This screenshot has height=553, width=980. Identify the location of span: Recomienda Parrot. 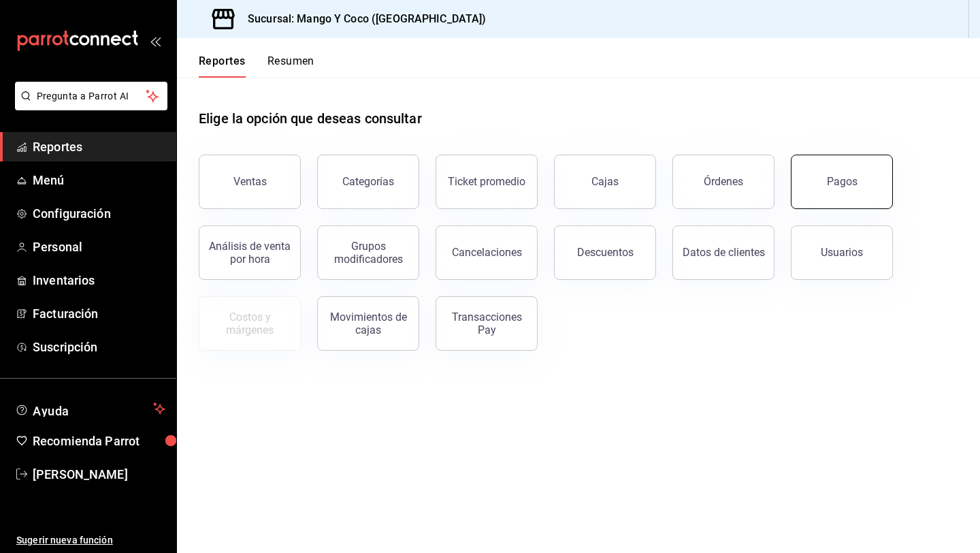
(99, 440).